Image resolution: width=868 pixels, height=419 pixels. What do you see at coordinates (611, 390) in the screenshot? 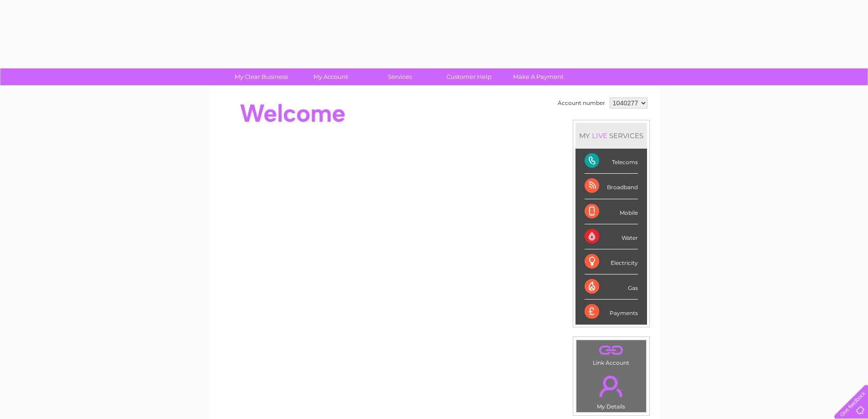
I see `td: My Details` at bounding box center [611, 390].